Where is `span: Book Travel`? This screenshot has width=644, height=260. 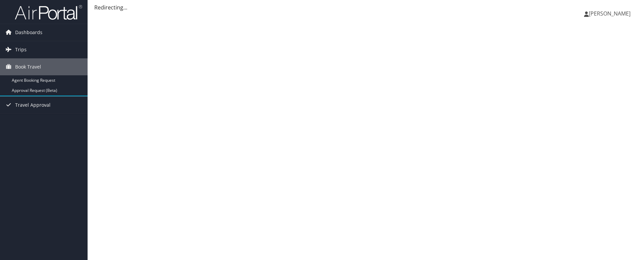 span: Book Travel is located at coordinates (28, 67).